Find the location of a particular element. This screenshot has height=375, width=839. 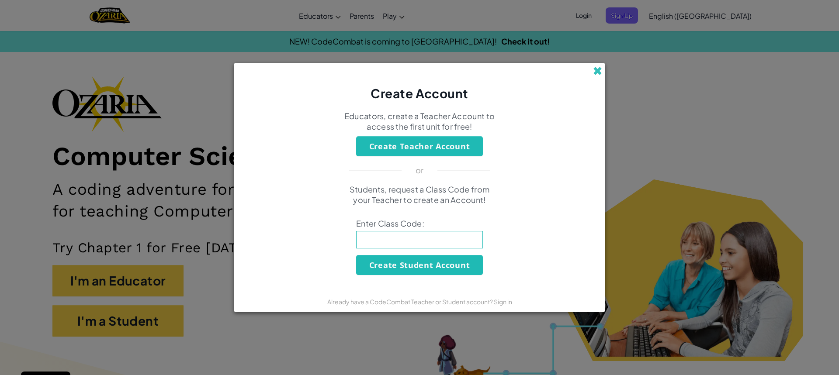

span: Already have a CodeCombat Teacher or Student account? is located at coordinates (410, 302).